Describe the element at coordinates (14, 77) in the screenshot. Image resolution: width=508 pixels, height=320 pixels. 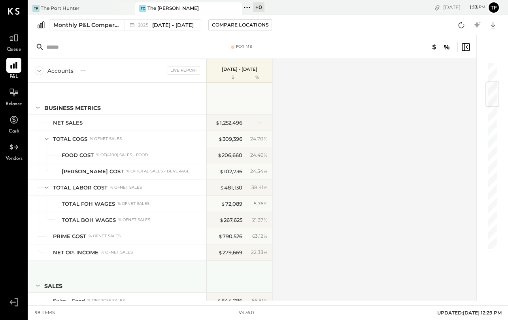
I see `span: P&L` at that location.